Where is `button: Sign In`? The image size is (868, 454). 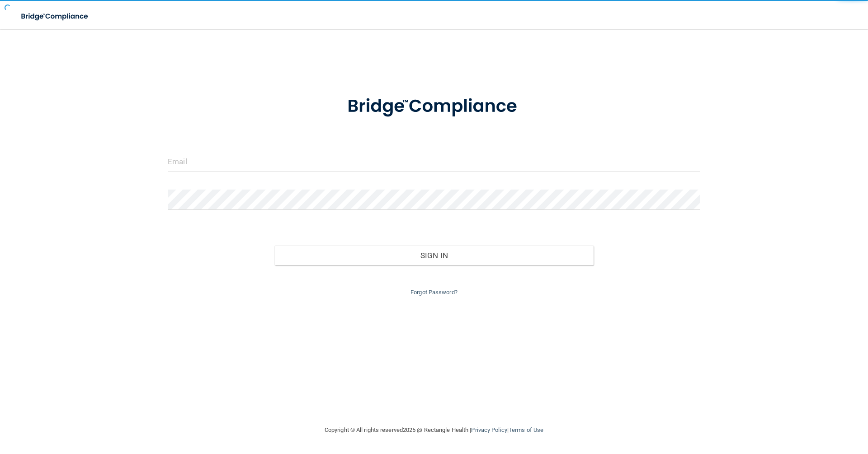 button: Sign In is located at coordinates (434, 255).